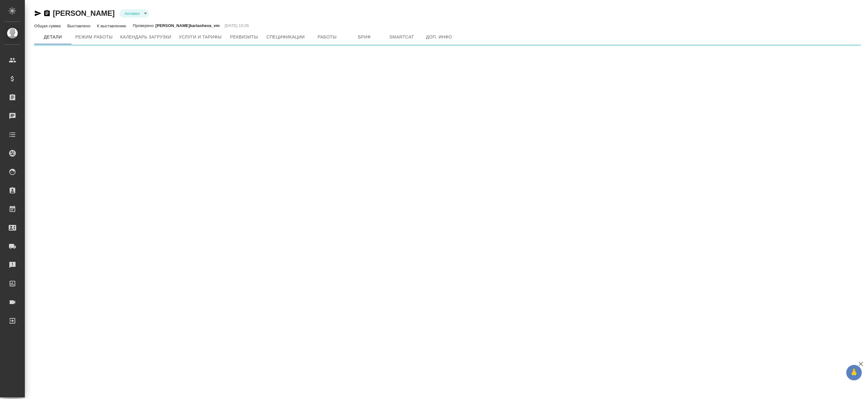  What do you see at coordinates (134, 13) in the screenshot?
I see `div: Активен` at bounding box center [134, 13].